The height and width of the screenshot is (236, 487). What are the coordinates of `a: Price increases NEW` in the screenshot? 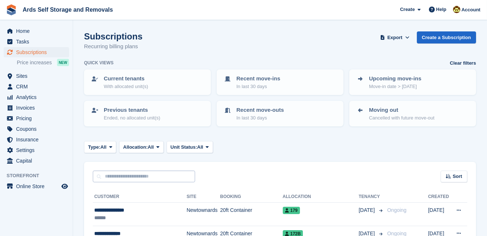 It's located at (43, 62).